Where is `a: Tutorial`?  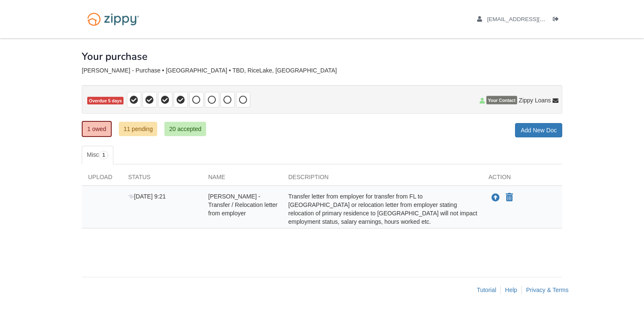
a: Tutorial is located at coordinates (486, 290).